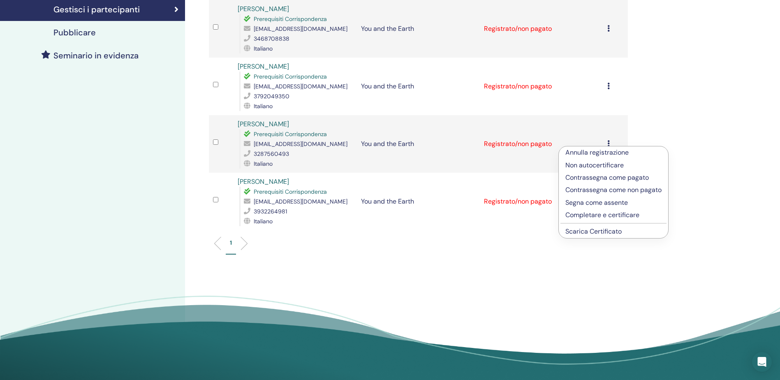  Describe the element at coordinates (614, 165) in the screenshot. I see `p: Non autocertificare` at that location.